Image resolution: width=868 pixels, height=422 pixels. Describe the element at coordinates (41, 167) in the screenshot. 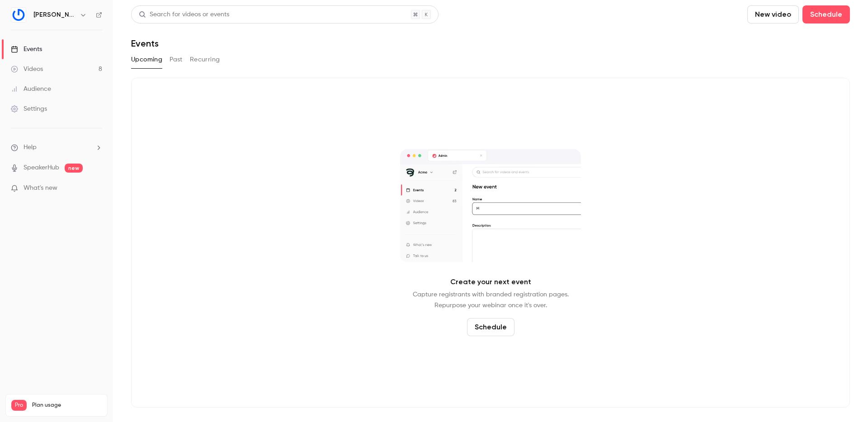

I see `a: SpeakerHub` at that location.